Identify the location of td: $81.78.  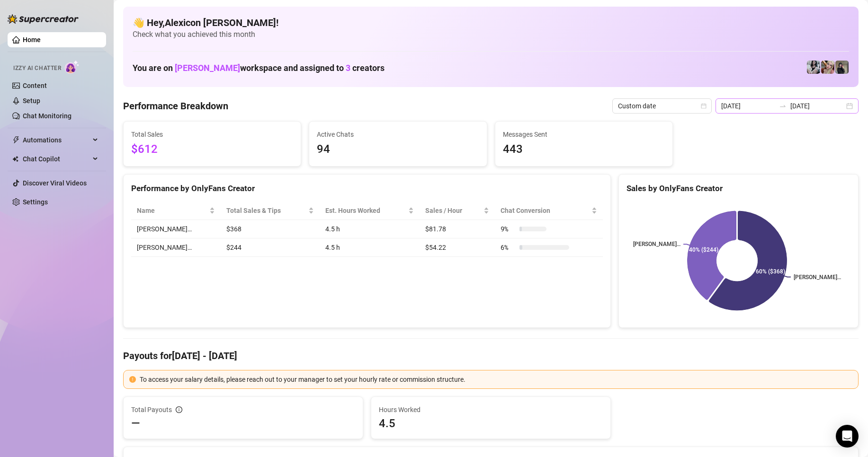
(457, 229).